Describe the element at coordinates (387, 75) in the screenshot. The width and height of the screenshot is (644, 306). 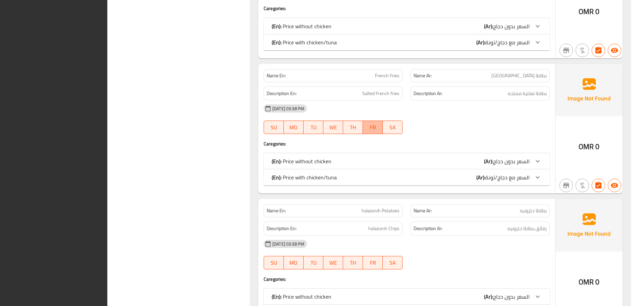
I see `span: French Fries` at that location.